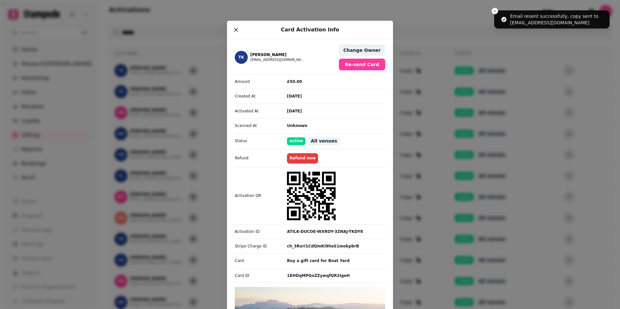 This screenshot has width=620, height=309. Describe the element at coordinates (324, 141) in the screenshot. I see `span: All venues` at that location.